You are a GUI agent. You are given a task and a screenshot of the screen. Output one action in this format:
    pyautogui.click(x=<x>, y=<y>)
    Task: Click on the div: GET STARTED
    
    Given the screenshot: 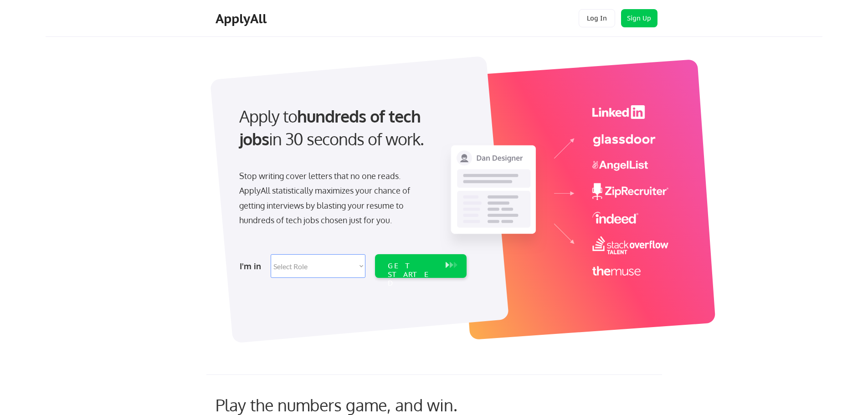 What is the action you would take?
    pyautogui.click(x=412, y=275)
    